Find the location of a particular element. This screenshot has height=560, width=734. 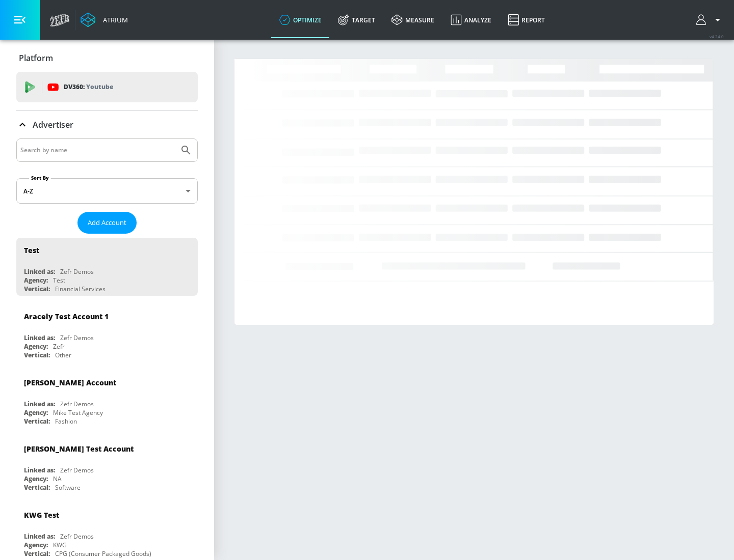

div: NA is located at coordinates (57, 479).